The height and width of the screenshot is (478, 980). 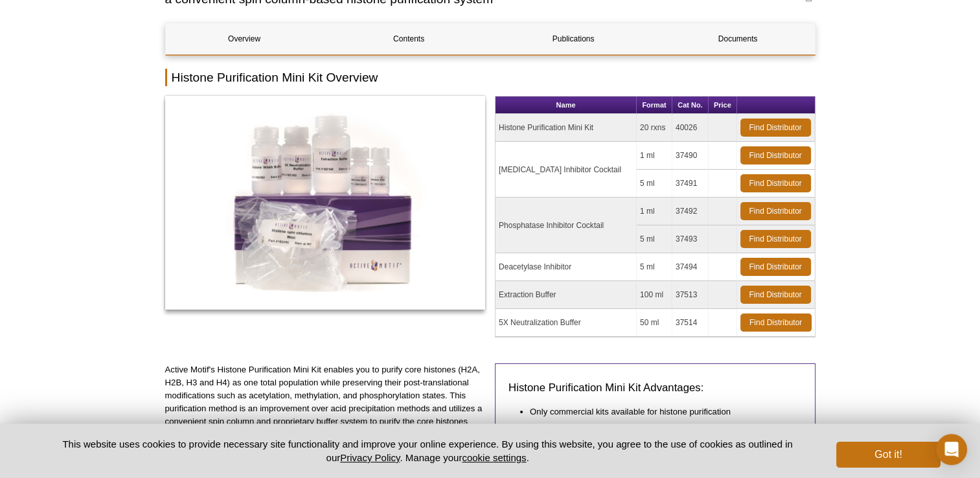 What do you see at coordinates (326, 203) in the screenshot?
I see `img: Histone Purification Mini Kit` at bounding box center [326, 203].